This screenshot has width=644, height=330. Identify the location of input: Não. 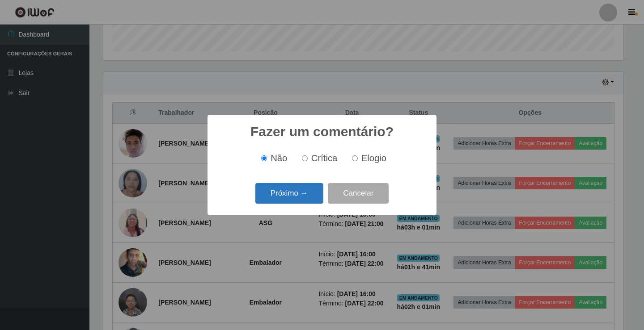
(264, 158).